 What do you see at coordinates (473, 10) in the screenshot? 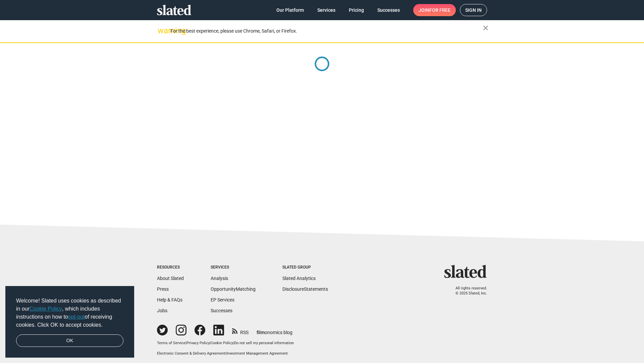
I see `span: Sign in` at bounding box center [473, 10].